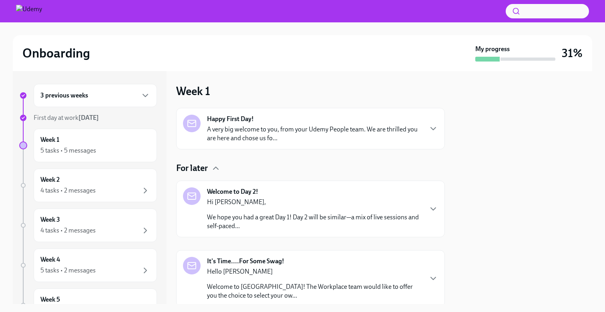 Image resolution: width=605 pixels, height=312 pixels. I want to click on a: Week 24 tasks • 2 messages, so click(88, 186).